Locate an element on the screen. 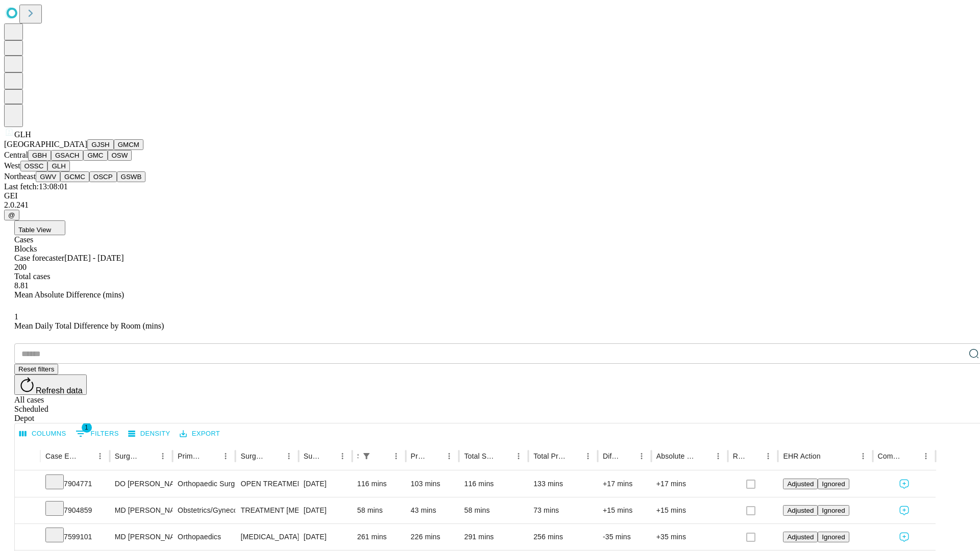  div: Orthopaedic Surgery is located at coordinates (204, 484).